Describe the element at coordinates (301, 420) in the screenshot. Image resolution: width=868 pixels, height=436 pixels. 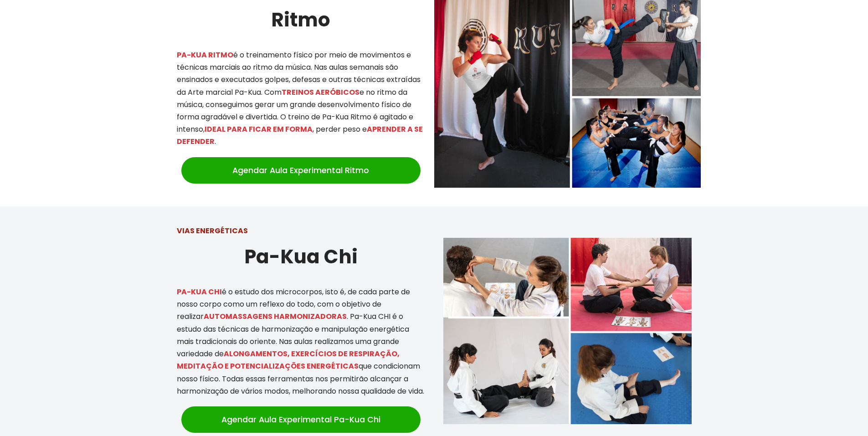
I see `a: Agendar Aula Experimental Pa-Kua Chi` at that location.